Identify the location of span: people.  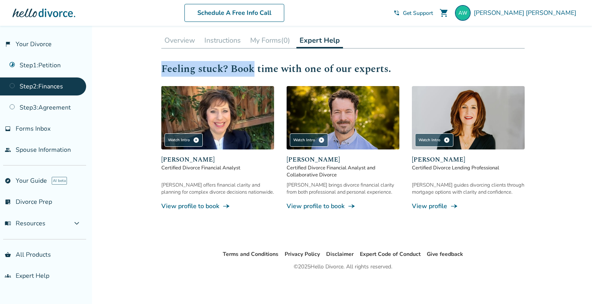
(8, 150).